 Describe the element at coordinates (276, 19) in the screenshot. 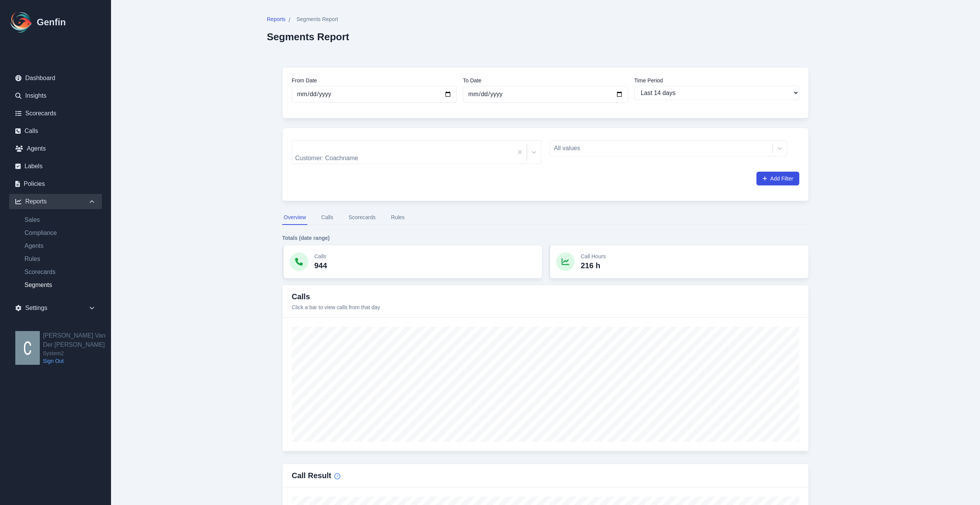

I see `span: Reports` at that location.